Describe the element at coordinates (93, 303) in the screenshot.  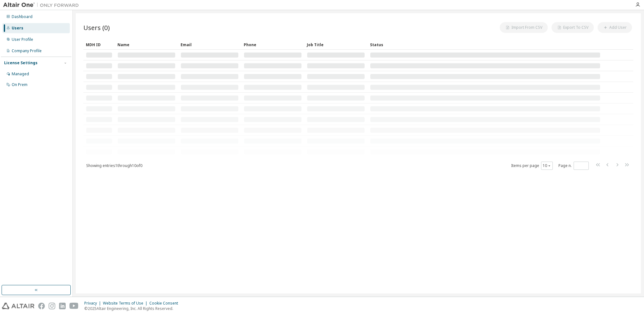
I see `div: Privacy` at that location.